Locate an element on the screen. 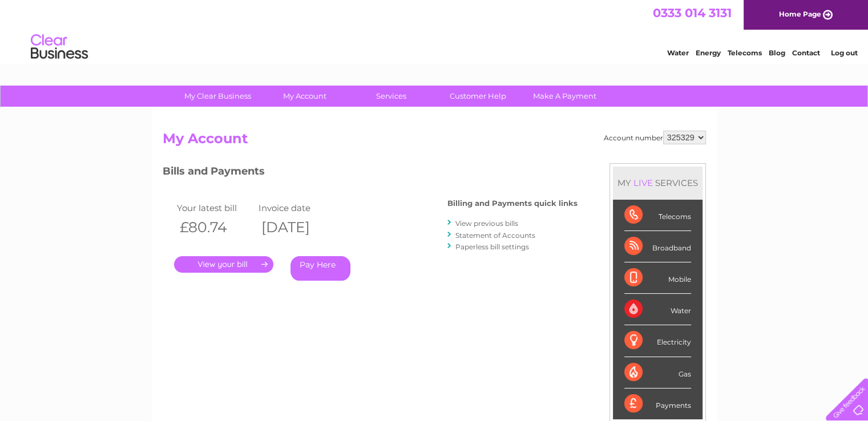 The width and height of the screenshot is (868, 421). h3: Bills and Payments is located at coordinates (370, 173).